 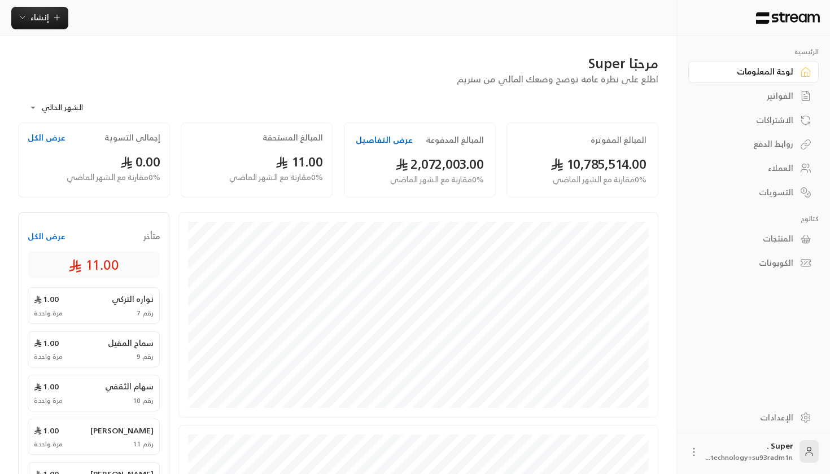 I want to click on span: technology+su93radm1n..., so click(x=749, y=457).